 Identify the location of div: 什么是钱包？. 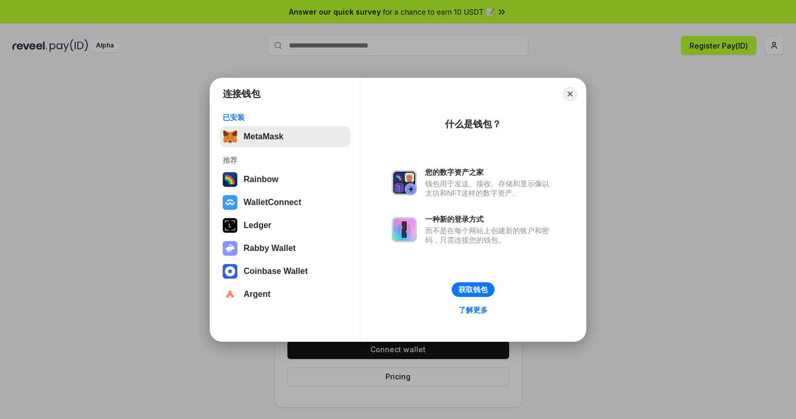
(473, 124).